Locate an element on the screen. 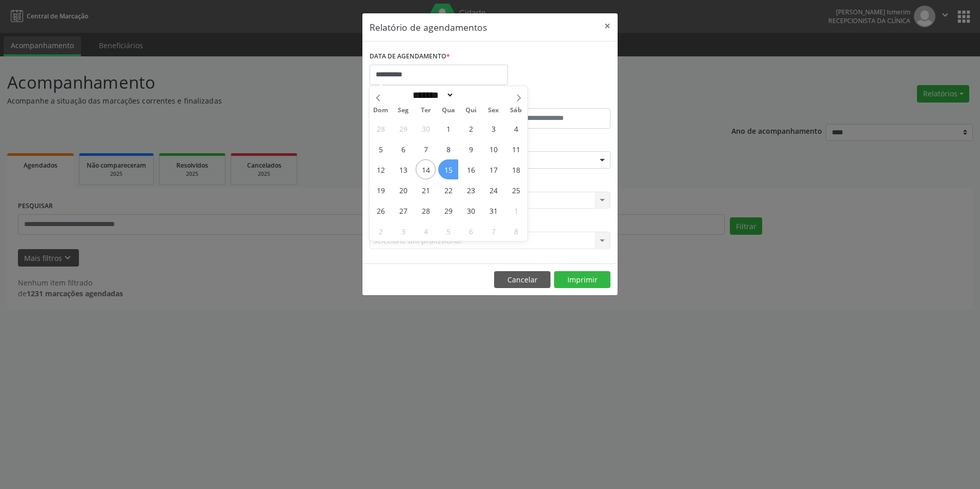 This screenshot has width=980, height=489. span: Novembro 4, 2025 is located at coordinates (426, 231).